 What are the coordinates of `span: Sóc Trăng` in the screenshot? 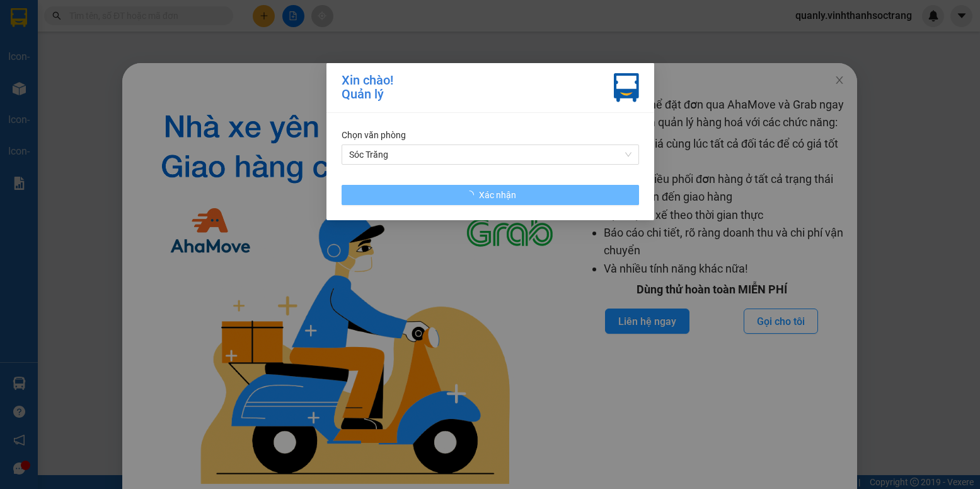 It's located at (490, 154).